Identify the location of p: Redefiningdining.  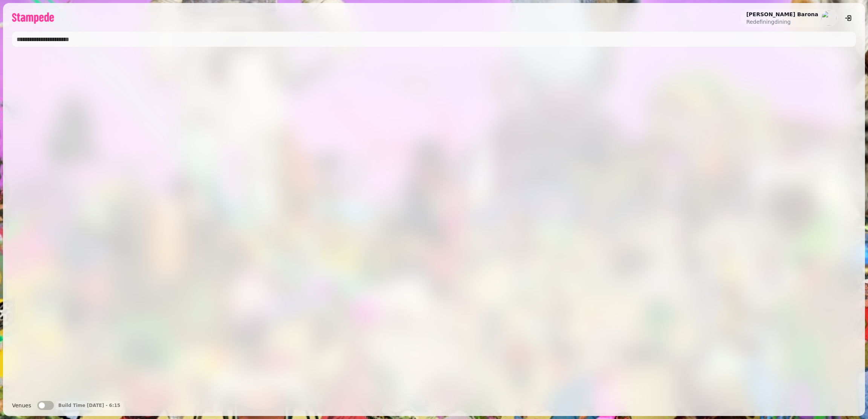
(782, 22).